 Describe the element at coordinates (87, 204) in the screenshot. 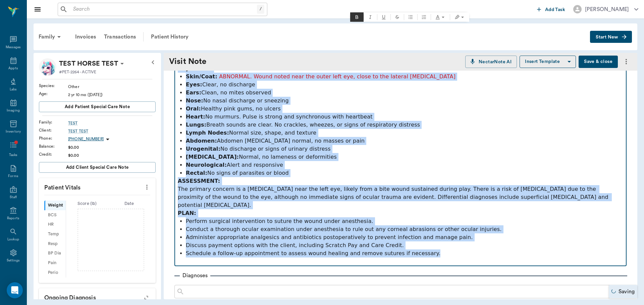

I see `div: Score ( lb )` at that location.